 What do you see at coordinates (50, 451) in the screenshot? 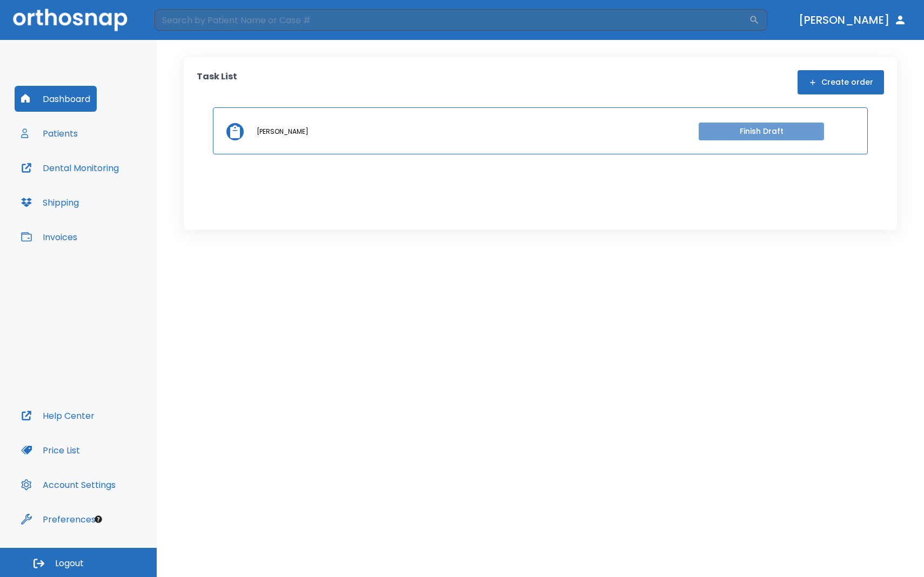
I see `a: Price List` at bounding box center [50, 451].